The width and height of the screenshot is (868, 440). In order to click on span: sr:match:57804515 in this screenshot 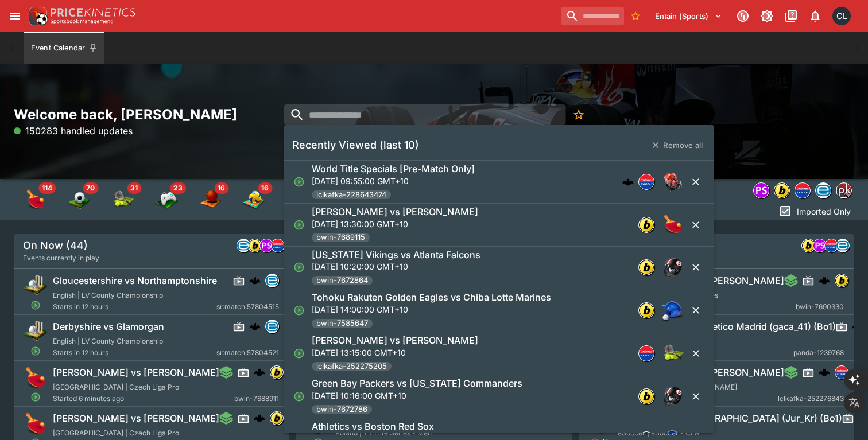, I will do `click(248, 307)`.